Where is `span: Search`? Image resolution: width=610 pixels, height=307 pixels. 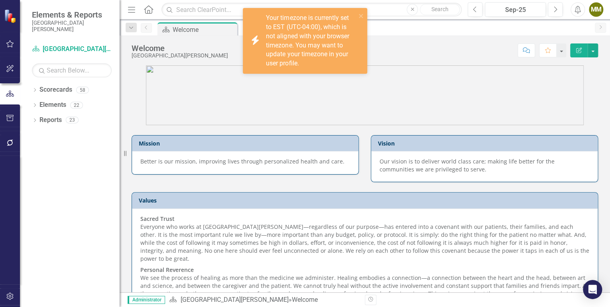
span: Search is located at coordinates (440, 9).